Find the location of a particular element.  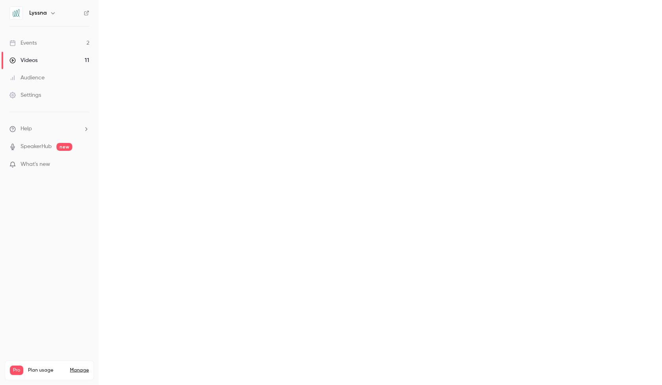

span: Pro is located at coordinates (17, 371).